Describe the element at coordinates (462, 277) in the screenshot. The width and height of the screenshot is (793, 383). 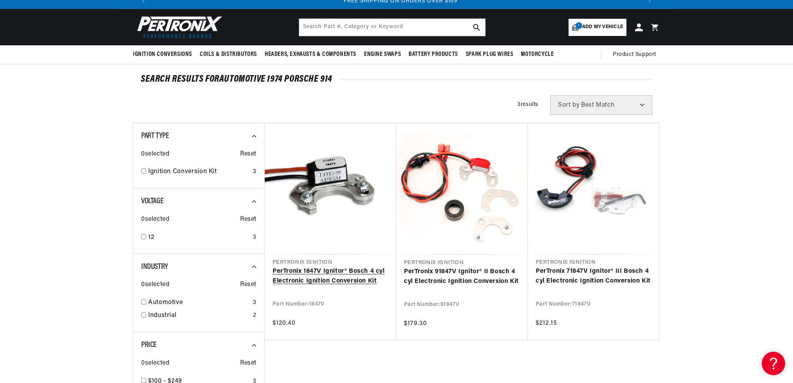
I see `a: PerTronix 91847V Ignitor® II Bosch 4 cyl Electronic Ignition Conversion Kit` at that location.